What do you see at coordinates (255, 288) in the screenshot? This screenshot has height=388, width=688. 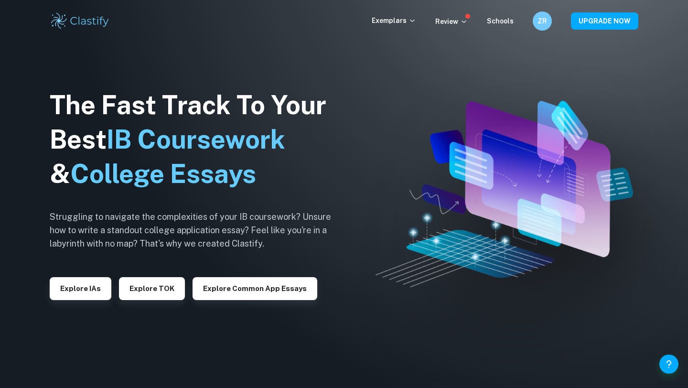 I see `a: Explore Common App essays` at bounding box center [255, 288].